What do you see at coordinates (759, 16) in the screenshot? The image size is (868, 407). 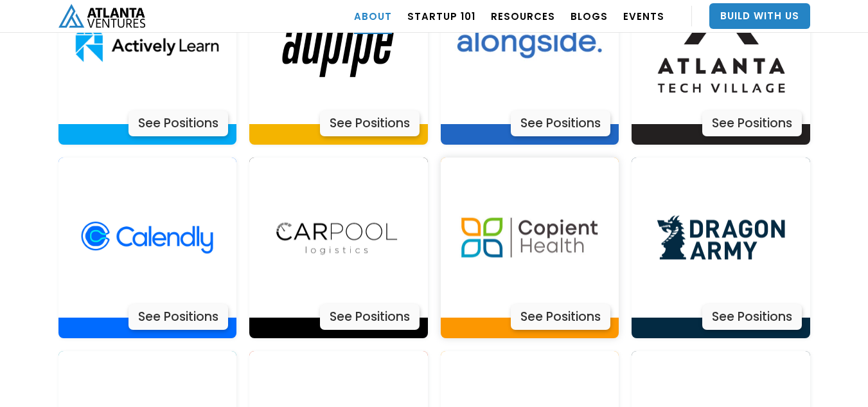 I see `a: Build With Us` at bounding box center [759, 16].